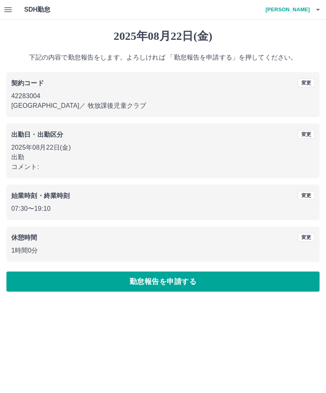  I want to click on b: 出勤日・出勤区分, so click(37, 135).